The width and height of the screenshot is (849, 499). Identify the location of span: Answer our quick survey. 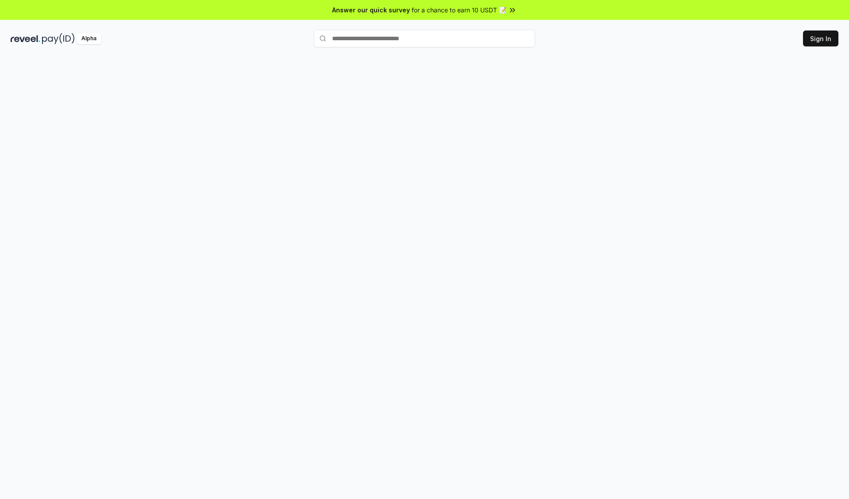
(371, 10).